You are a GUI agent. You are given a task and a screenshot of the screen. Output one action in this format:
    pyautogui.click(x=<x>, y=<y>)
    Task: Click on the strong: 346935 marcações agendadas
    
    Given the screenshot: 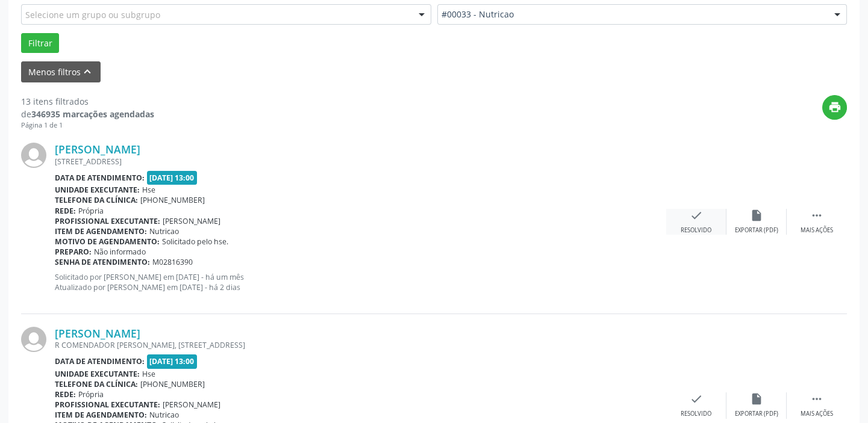 What is the action you would take?
    pyautogui.click(x=93, y=114)
    